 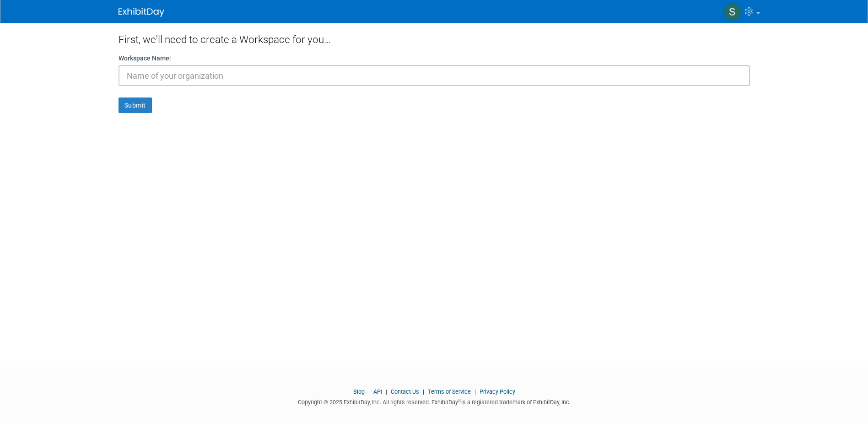 I want to click on div: First, we'll need to create a Workspace for you..., so click(x=434, y=38).